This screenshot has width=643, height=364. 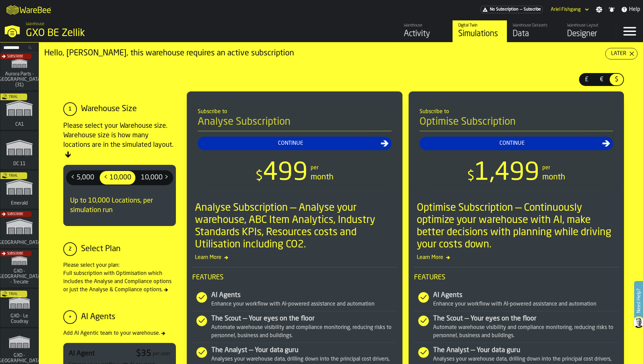 What do you see at coordinates (19, 164) in the screenshot?
I see `span: DC 11` at bounding box center [19, 164].